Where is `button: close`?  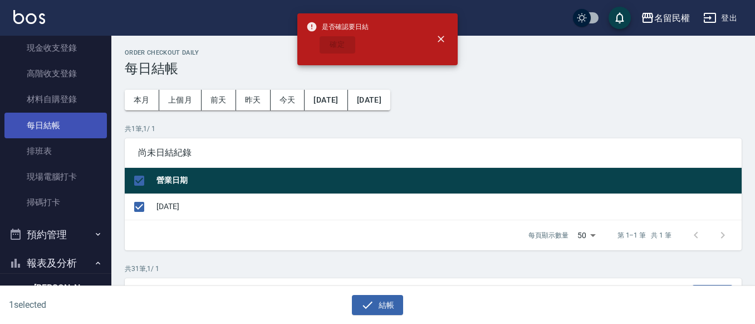 button: close is located at coordinates (441, 39).